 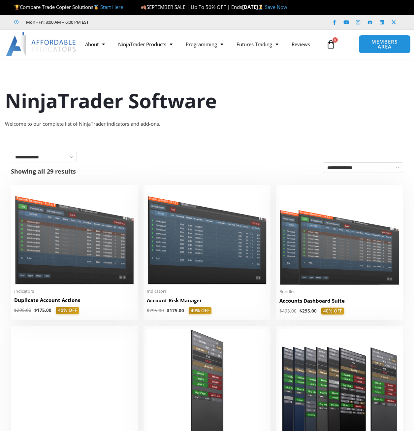 I want to click on a: Futures Trading, so click(x=257, y=44).